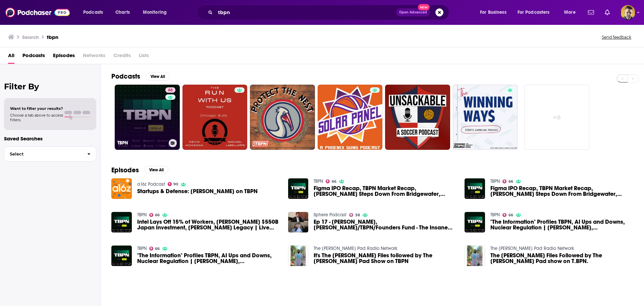  What do you see at coordinates (50, 138) in the screenshot?
I see `p: Saved Searches` at bounding box center [50, 138].